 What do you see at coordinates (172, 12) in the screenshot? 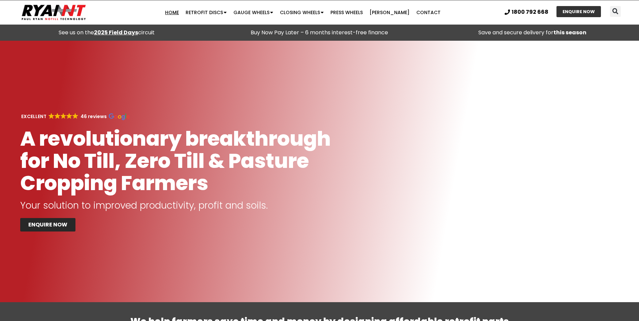
I see `a: Home` at bounding box center [172, 12].